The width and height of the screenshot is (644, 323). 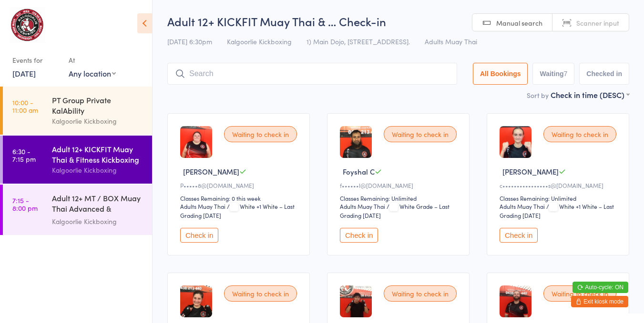 What do you see at coordinates (604, 74) in the screenshot?
I see `button: Checked in` at bounding box center [604, 74].